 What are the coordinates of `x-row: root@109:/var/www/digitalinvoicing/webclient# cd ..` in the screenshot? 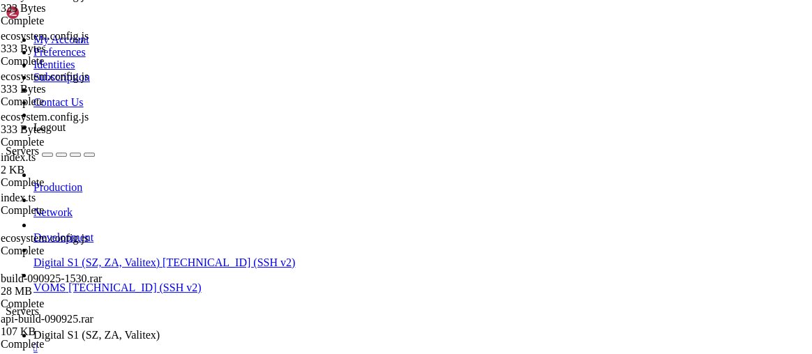 It's located at (318, 248).